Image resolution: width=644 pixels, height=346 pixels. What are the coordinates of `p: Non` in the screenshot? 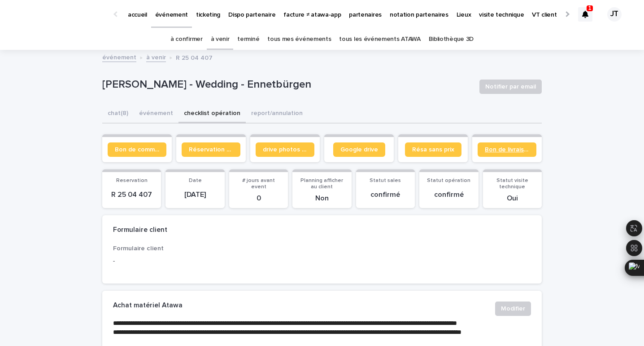 It's located at (322, 198).